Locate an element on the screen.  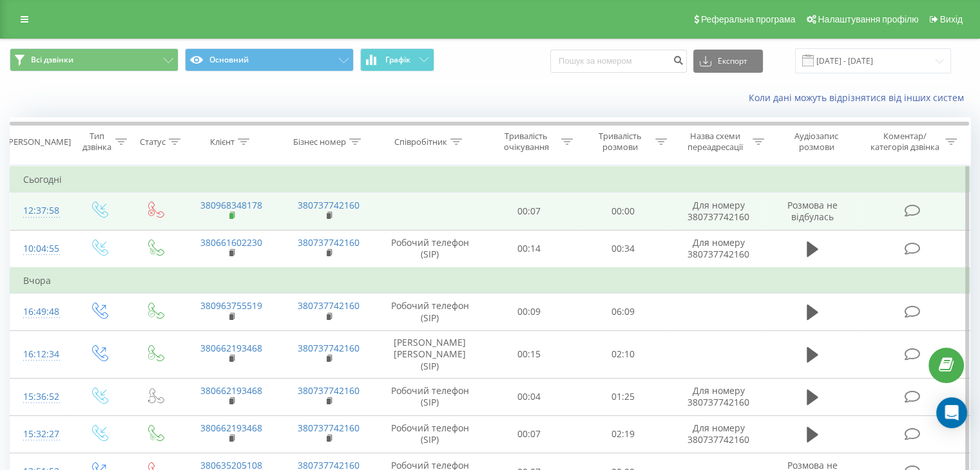
td: 00:04 is located at coordinates (529, 396).